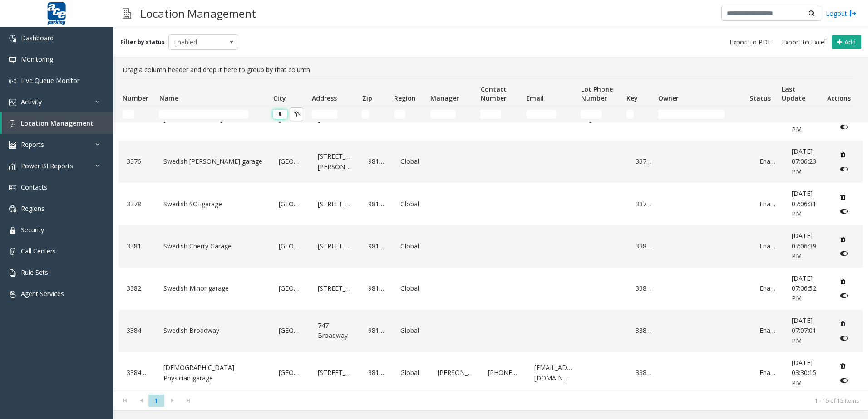 The width and height of the screenshot is (868, 419). Describe the element at coordinates (490, 70) in the screenshot. I see `div: Drag a column header and drop it here to group by that column` at that location.